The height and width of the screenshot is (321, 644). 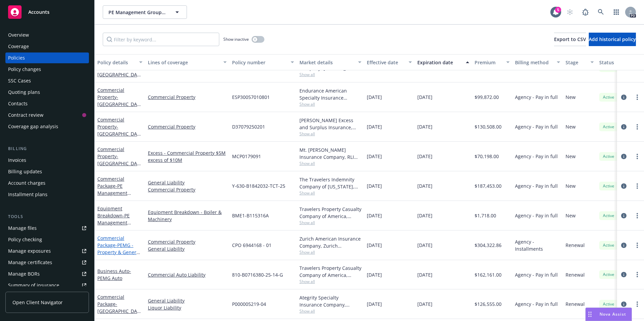 What do you see at coordinates (259, 62) in the screenshot?
I see `div: Policy number` at bounding box center [259, 62].